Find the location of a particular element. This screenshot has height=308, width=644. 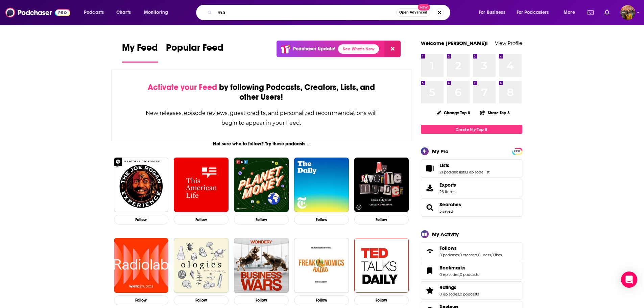

img: Planet Money is located at coordinates (261, 185).